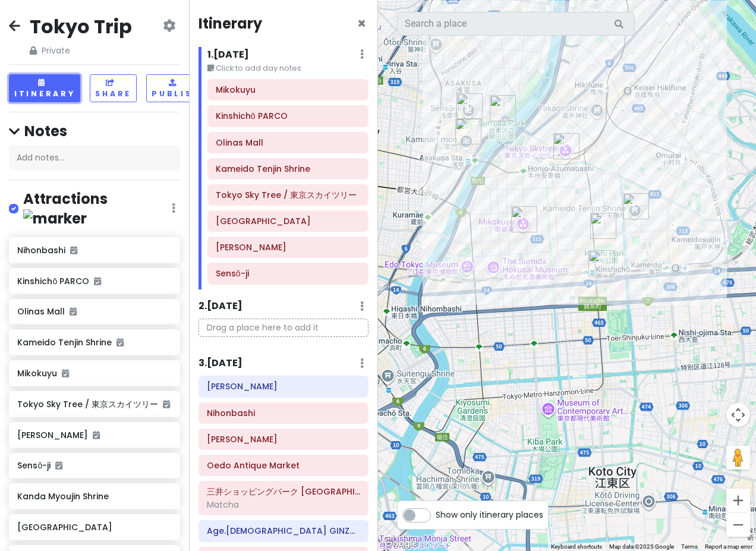 This screenshot has height=551, width=756. I want to click on h2: Tokyo Trip, so click(81, 27).